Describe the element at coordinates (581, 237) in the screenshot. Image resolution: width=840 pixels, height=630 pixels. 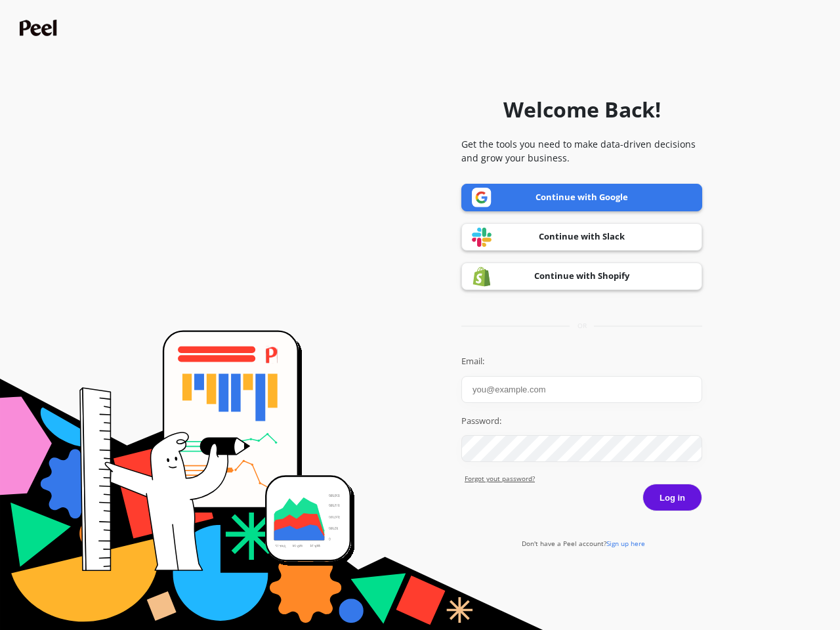
I see `a: Continue with Slack` at that location.